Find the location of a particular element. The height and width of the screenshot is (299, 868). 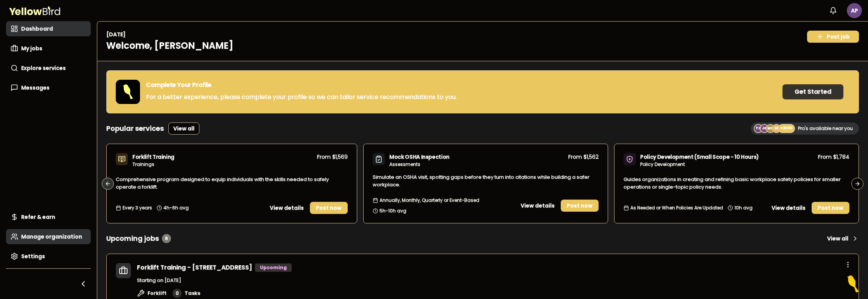

span: Mock OSHA Inspection is located at coordinates (420, 157).